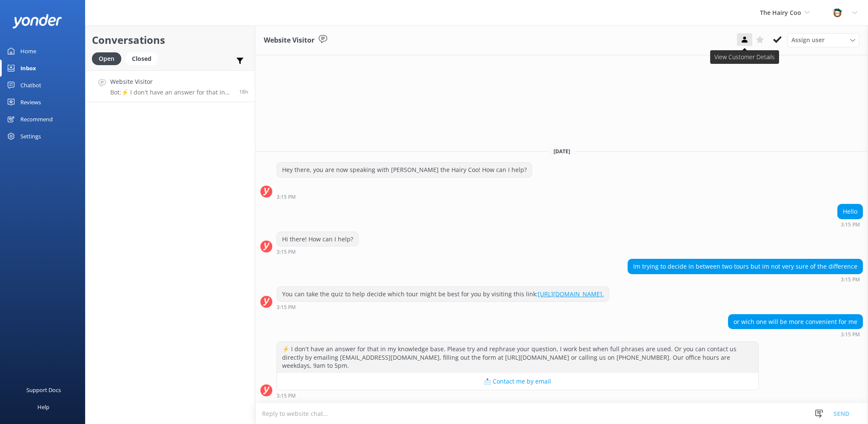  I want to click on div: Support Docs, so click(44, 390).